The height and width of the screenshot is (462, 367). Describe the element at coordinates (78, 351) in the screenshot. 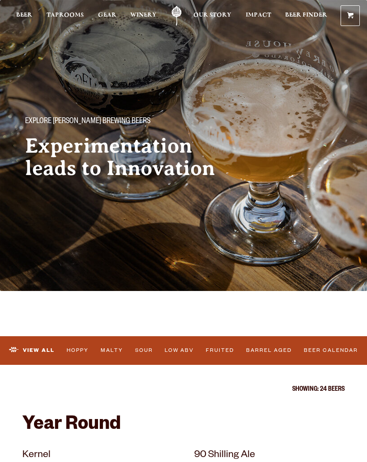

I see `a: Hoppy` at that location.